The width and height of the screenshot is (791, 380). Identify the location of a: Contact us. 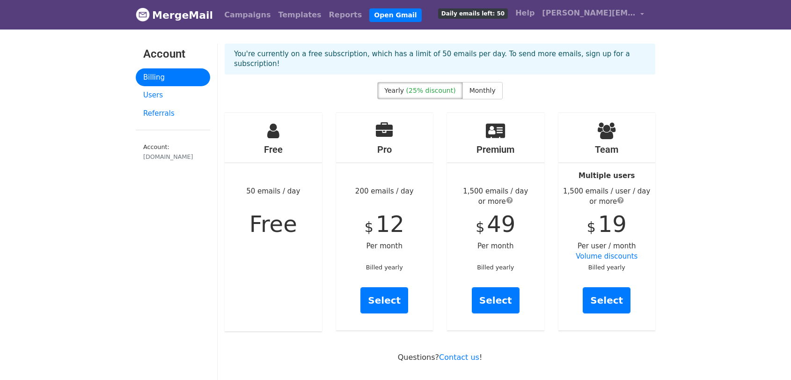
(459, 357).